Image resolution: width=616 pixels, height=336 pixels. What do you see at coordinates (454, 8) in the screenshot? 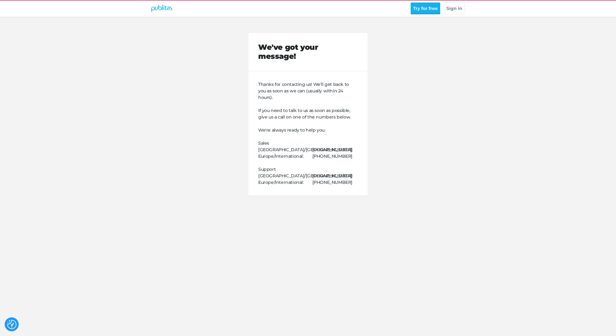
I see `button: Sign in` at bounding box center [454, 8].